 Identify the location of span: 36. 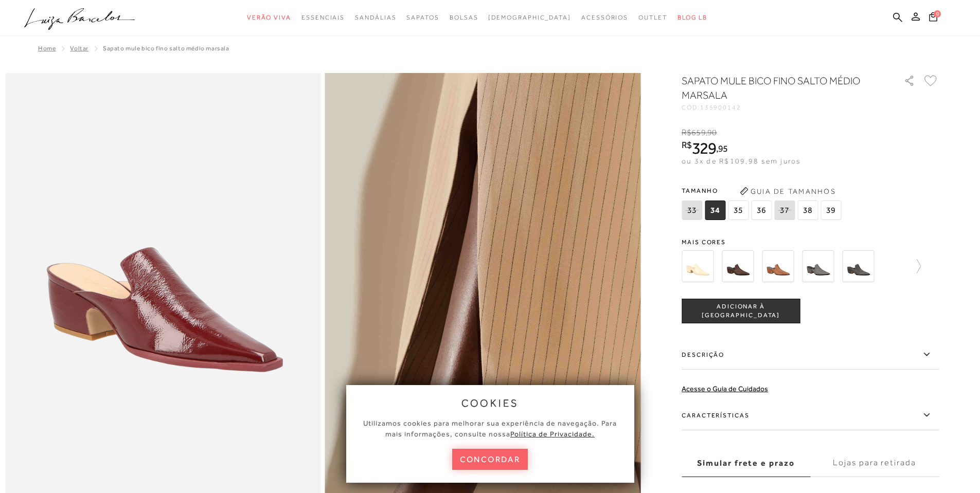
(761, 211).